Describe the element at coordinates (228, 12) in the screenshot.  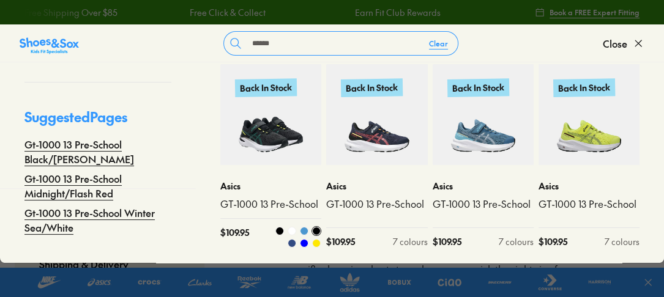
I see `a: Free Click & Collect` at that location.